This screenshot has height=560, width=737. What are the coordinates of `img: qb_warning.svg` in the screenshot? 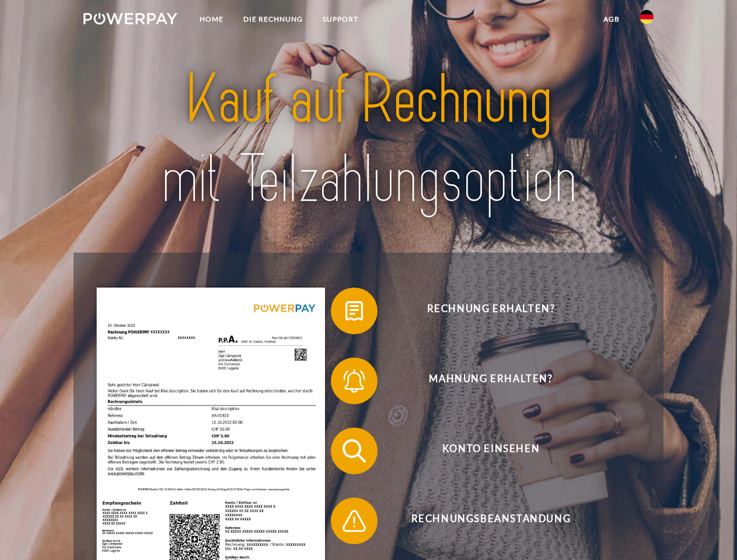 It's located at (354, 520).